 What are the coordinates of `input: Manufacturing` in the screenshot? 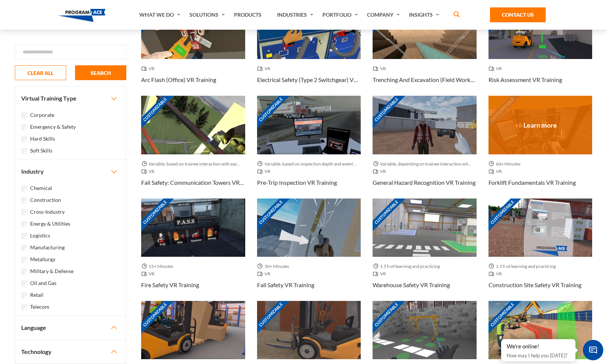 It's located at (24, 248).